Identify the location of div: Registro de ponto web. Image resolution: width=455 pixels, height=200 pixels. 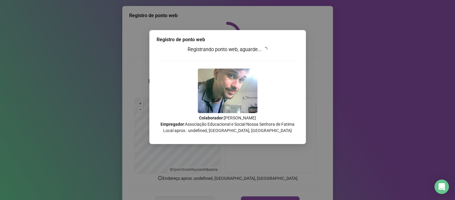
(228, 40).